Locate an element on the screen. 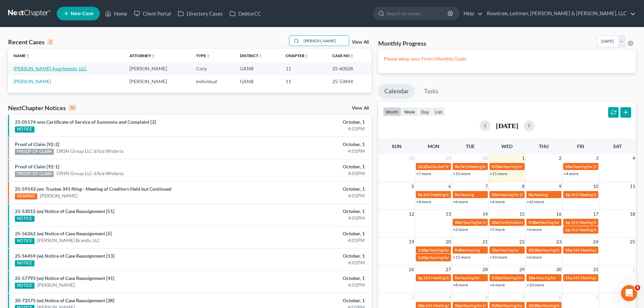  td: 25-60028 is located at coordinates (349, 69).